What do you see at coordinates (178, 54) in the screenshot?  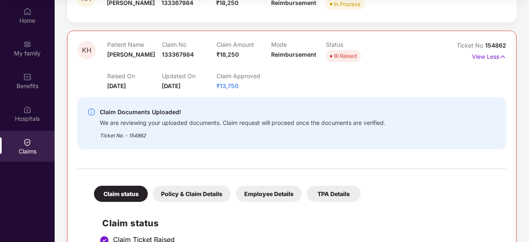 I see `span: 133367984` at bounding box center [178, 54].